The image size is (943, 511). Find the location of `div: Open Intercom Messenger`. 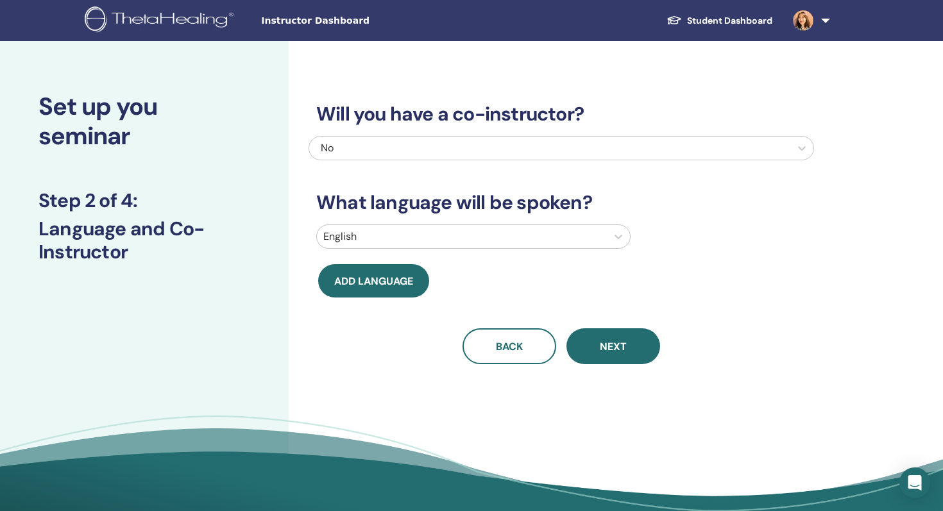

div: Open Intercom Messenger is located at coordinates (914, 483).